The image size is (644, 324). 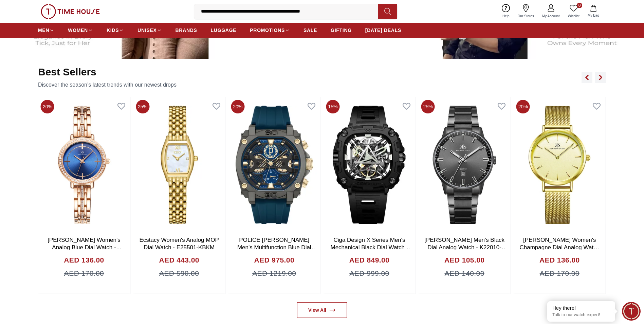 What do you see at coordinates (559, 165) in the screenshot?
I see `img: Kenneth Scott Women's Champagne Dial Analog Watch - K22519-GMGC` at bounding box center [559, 165].